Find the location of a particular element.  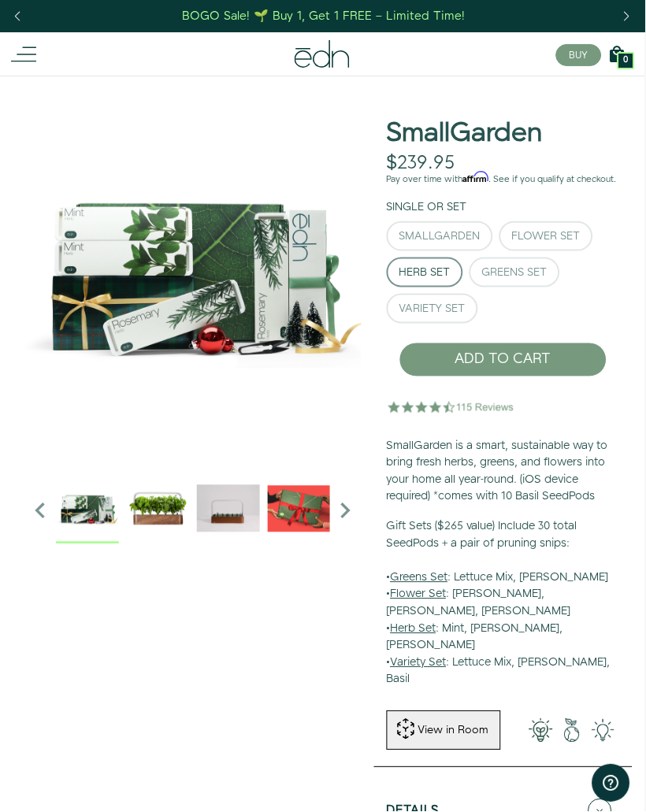

img: 001-light-bulb.png is located at coordinates (541, 731).